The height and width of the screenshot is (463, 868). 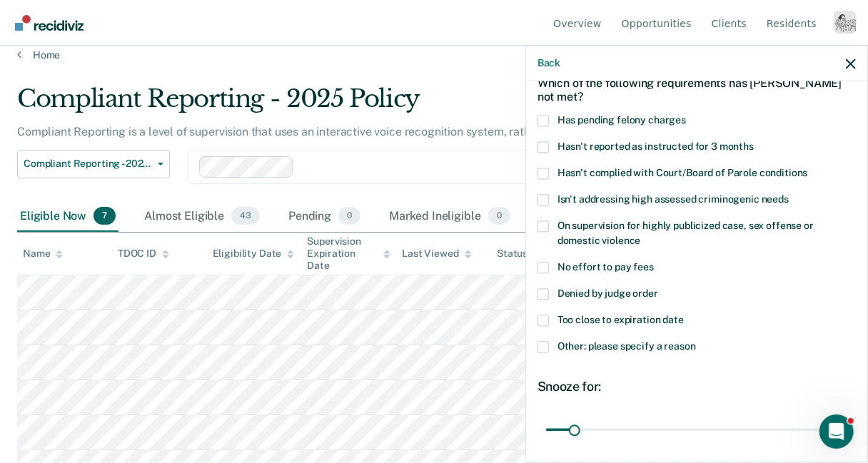 I want to click on span: Denied by judge order, so click(x=608, y=294).